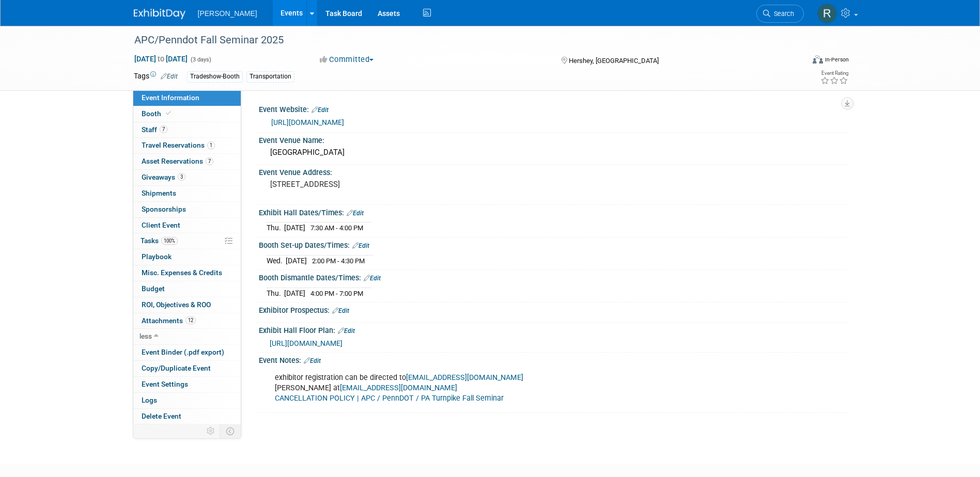 This screenshot has width=980, height=477. What do you see at coordinates (159, 240) in the screenshot?
I see `span: Tasks` at bounding box center [159, 240].